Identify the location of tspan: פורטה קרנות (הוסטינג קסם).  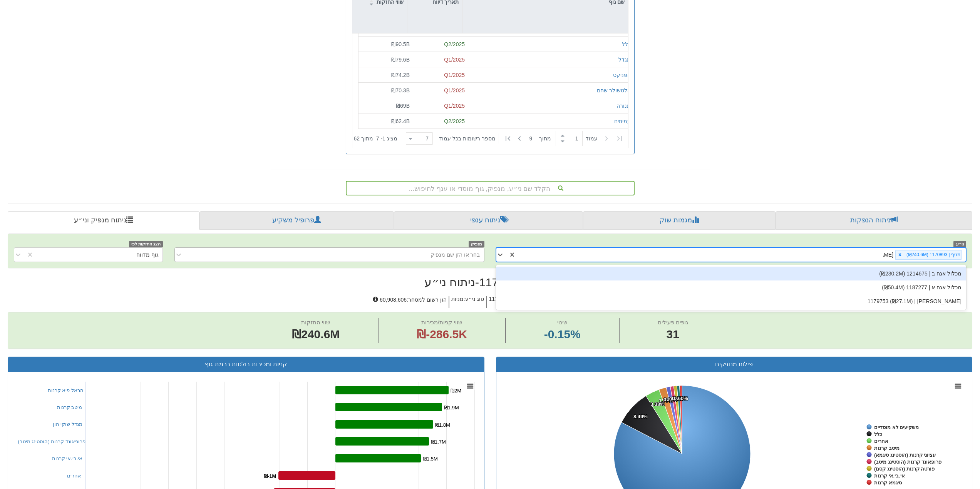
(904, 469).